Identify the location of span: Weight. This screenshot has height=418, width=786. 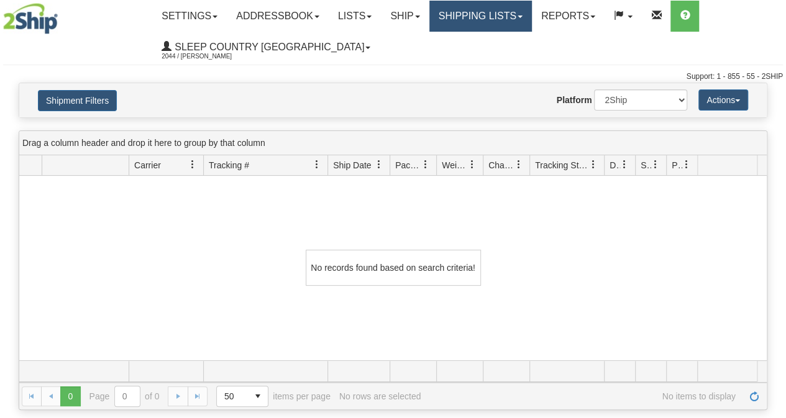
(455, 165).